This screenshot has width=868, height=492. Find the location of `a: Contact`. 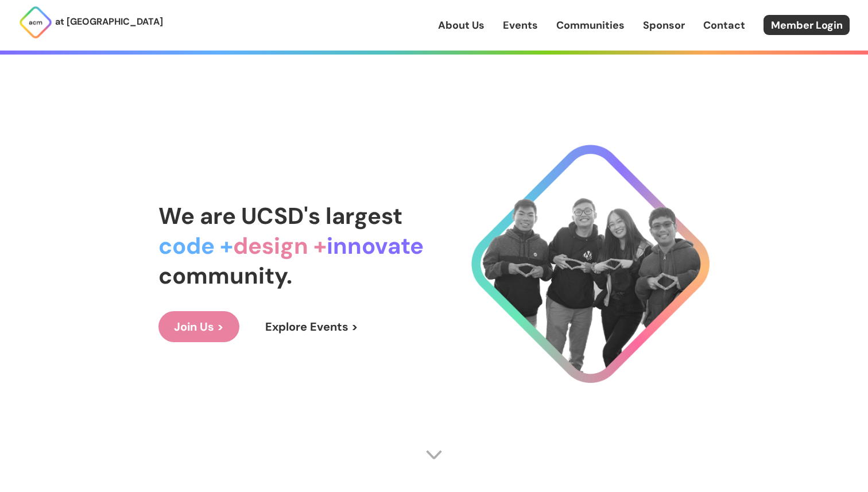

a: Contact is located at coordinates (724, 25).